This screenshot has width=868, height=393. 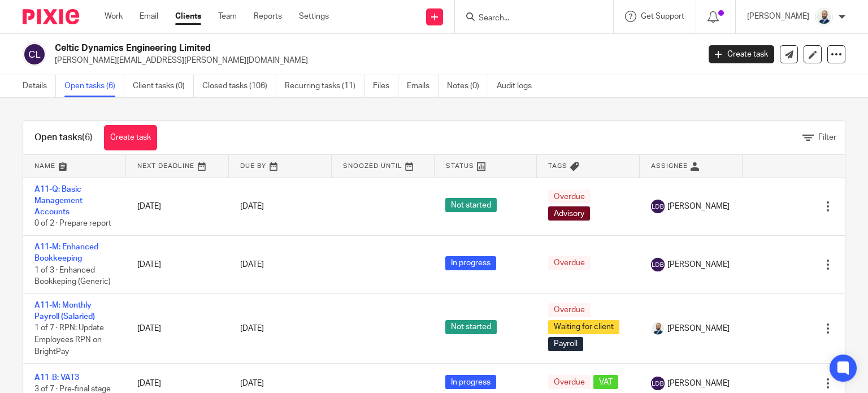 I want to click on a: A11-Q: Basic Management Accounts, so click(x=58, y=201).